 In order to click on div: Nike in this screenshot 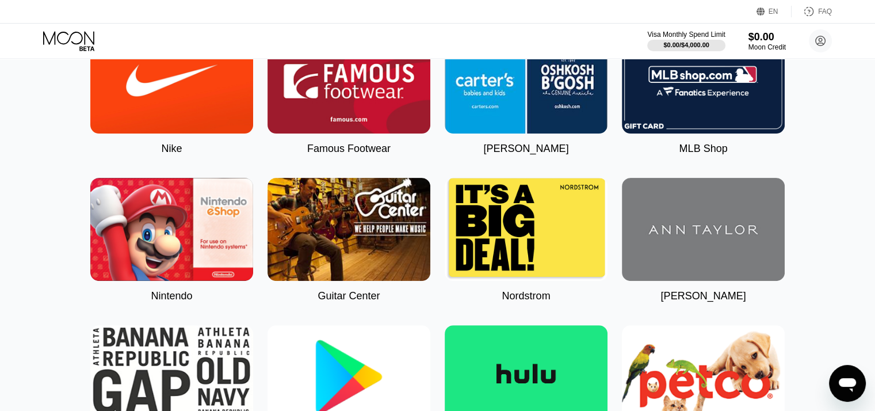, I will do `click(171, 148)`.